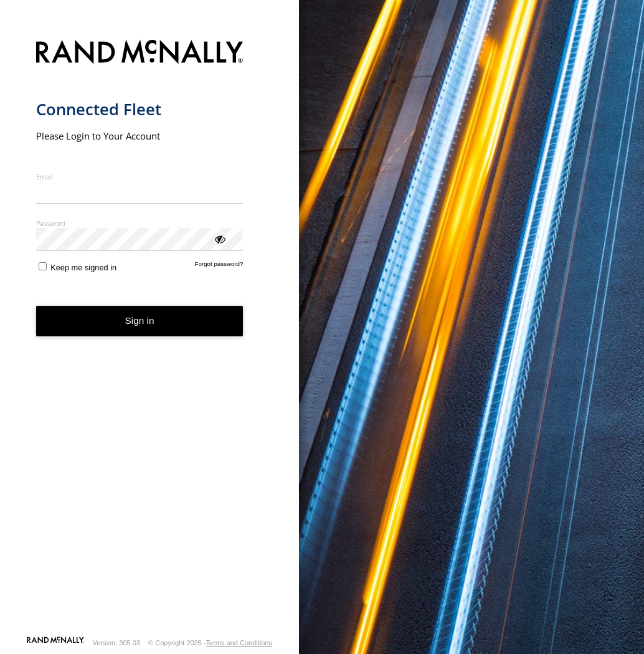 The image size is (644, 654). Describe the element at coordinates (83, 267) in the screenshot. I see `span: Keep me signed in` at that location.